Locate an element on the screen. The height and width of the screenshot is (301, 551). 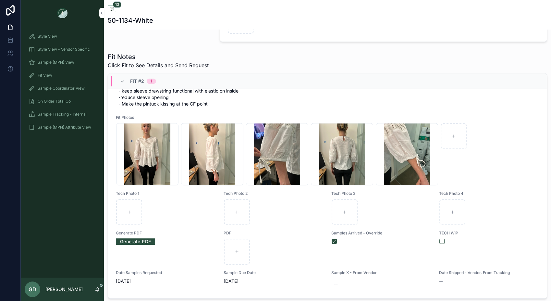
span: Tech Photo 4 is located at coordinates (489, 193).